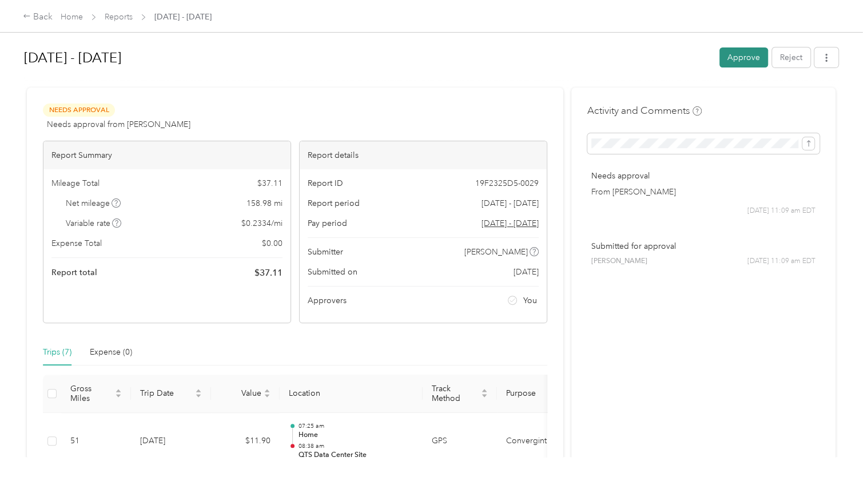  Describe the element at coordinates (530, 300) in the screenshot. I see `span: You` at that location.